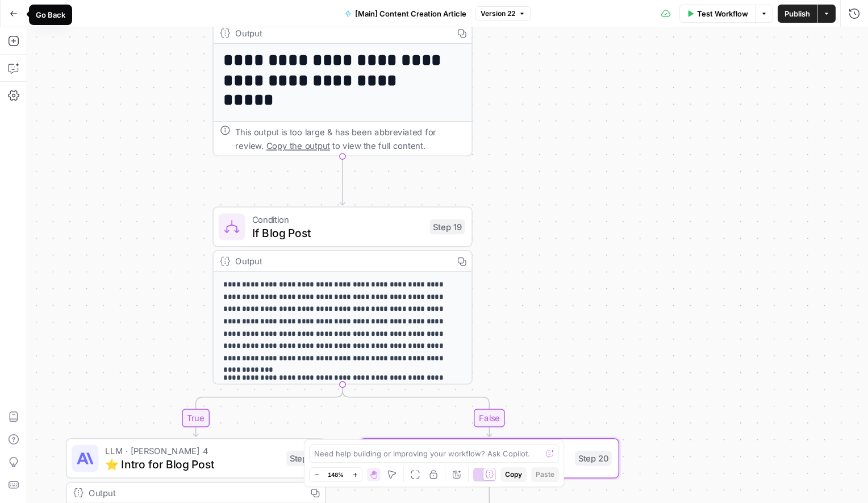 The width and height of the screenshot is (868, 503). Describe the element at coordinates (545, 475) in the screenshot. I see `span: Paste` at that location.